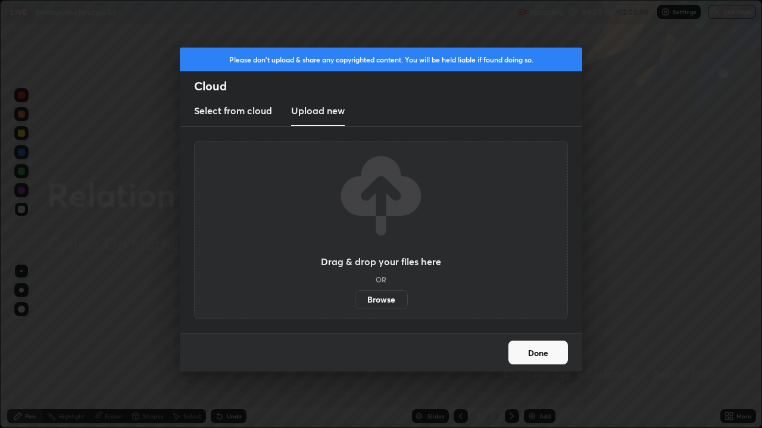 Image resolution: width=762 pixels, height=428 pixels. I want to click on h2: Cloud, so click(388, 86).